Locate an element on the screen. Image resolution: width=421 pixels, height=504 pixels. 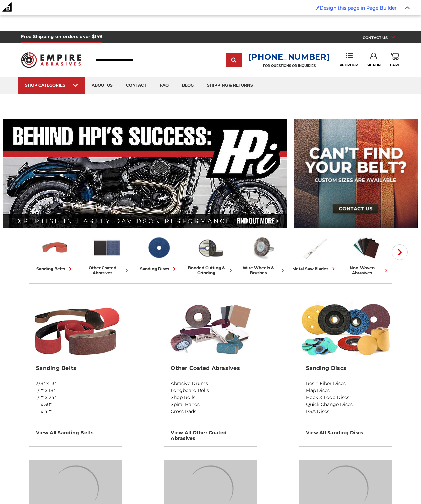
h2: Sanding Discs is located at coordinates (345, 368).